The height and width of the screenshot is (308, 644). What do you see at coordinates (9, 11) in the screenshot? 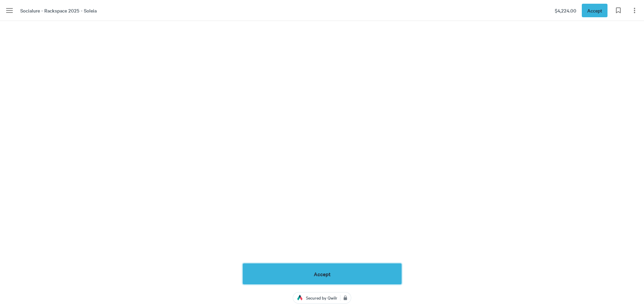
I see `button: Menu` at bounding box center [9, 11].